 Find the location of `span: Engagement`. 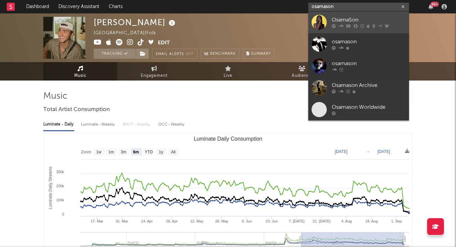

span: Engagement is located at coordinates (154, 76).